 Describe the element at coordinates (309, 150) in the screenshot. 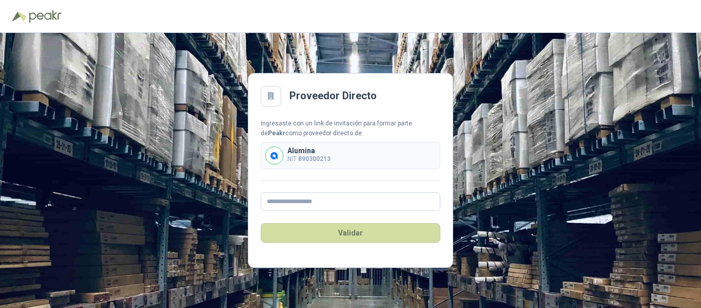

I see `p: Alumina` at that location.